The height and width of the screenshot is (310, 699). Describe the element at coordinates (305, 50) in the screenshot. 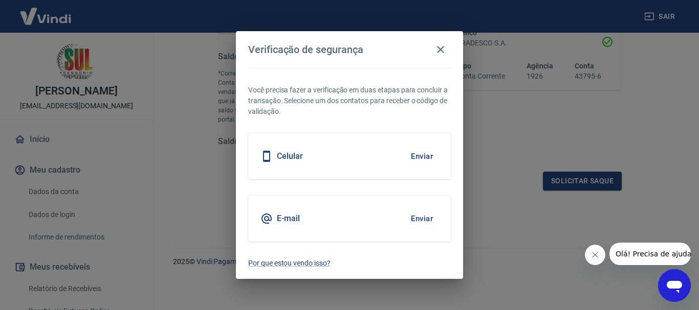

I see `h4: Verificação de segurança` at that location.